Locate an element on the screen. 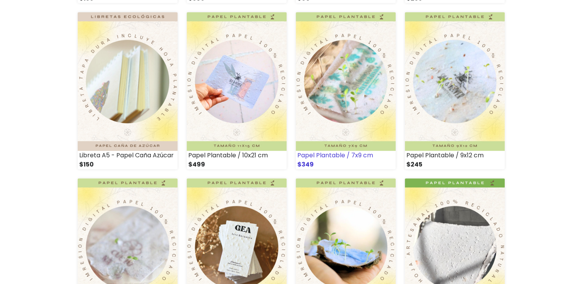 This screenshot has height=284, width=582. img: small_1736566236161.png is located at coordinates (128, 82).